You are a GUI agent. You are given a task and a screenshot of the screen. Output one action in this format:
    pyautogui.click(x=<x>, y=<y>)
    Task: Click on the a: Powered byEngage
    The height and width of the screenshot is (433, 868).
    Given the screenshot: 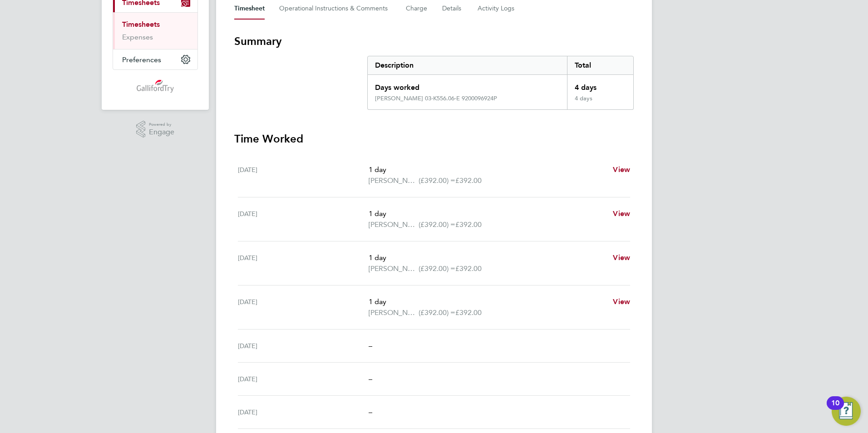 What is the action you would take?
    pyautogui.click(x=156, y=130)
    